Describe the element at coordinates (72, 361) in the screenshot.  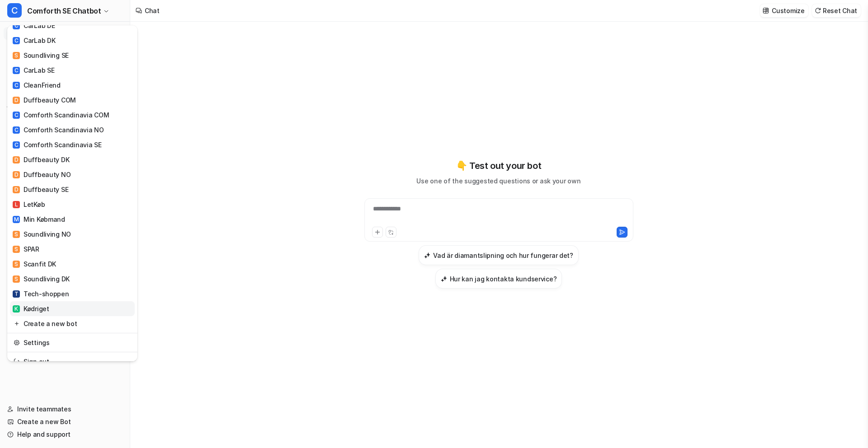
I see `a: Sign out` at that location.